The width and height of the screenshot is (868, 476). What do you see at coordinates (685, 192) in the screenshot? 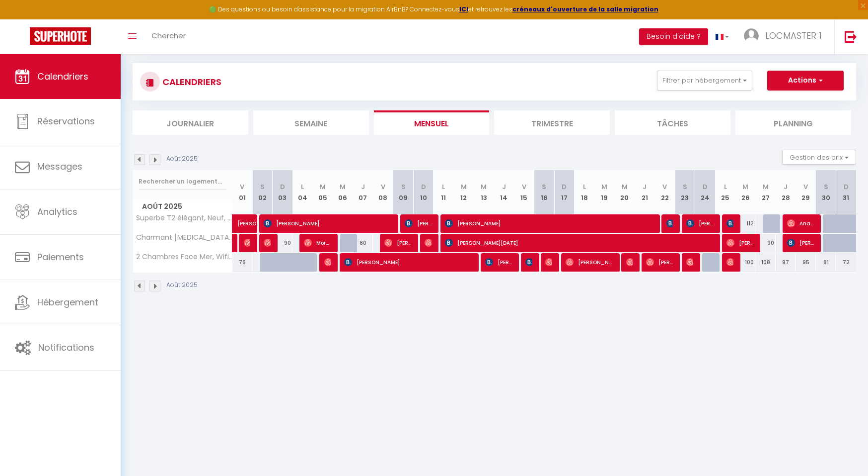
I see `th: 23` at bounding box center [685, 192].